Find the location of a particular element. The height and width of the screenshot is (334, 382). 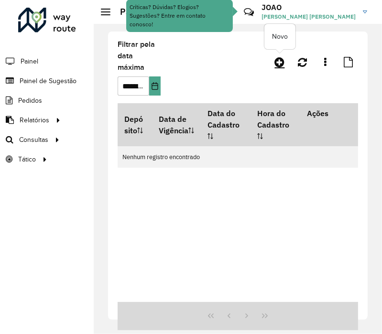

th: Depósito is located at coordinates (135, 125).